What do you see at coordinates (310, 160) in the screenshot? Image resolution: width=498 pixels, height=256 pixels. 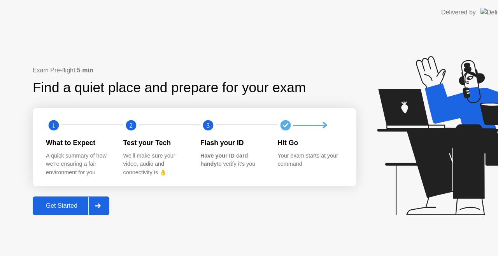 I see `div: Your exam starts at your command` at bounding box center [310, 160].